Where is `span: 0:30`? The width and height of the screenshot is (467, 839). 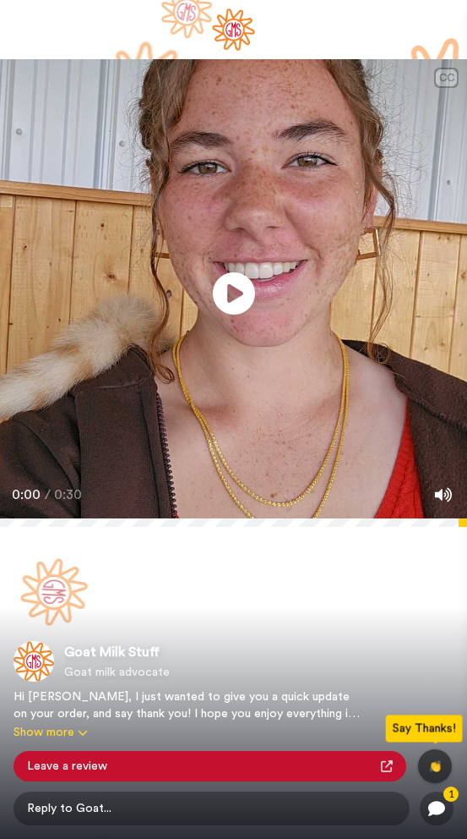 span: 0:30 is located at coordinates (68, 495).